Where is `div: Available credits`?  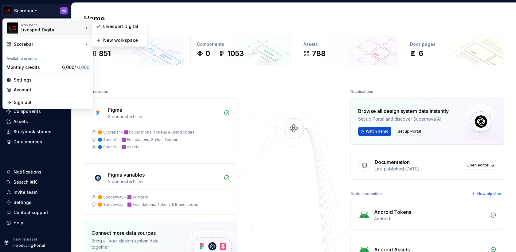
div: Available credits is located at coordinates (48, 57).